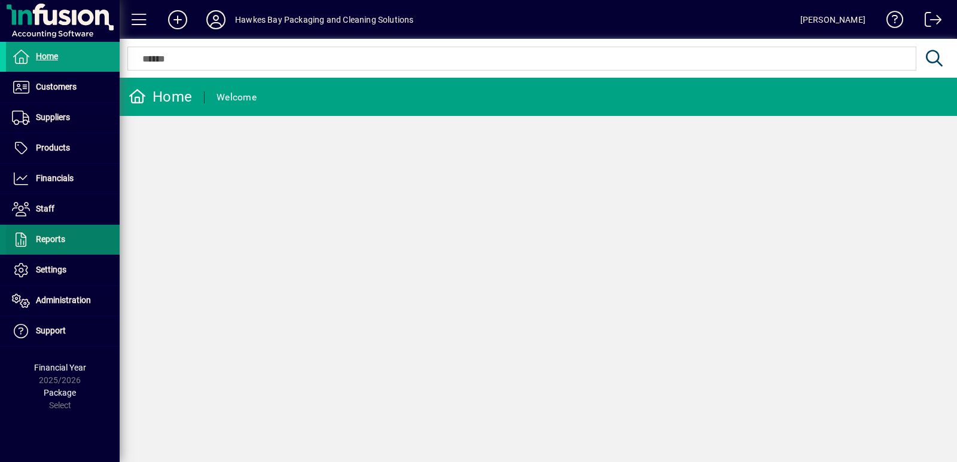 This screenshot has height=462, width=957. I want to click on div: Home, so click(160, 97).